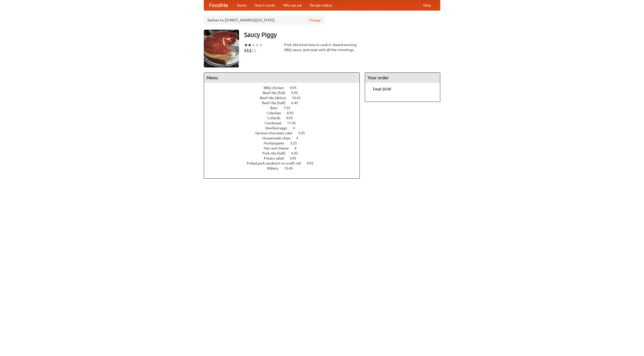  What do you see at coordinates (242, 5) in the screenshot?
I see `a: Home` at bounding box center [242, 5].